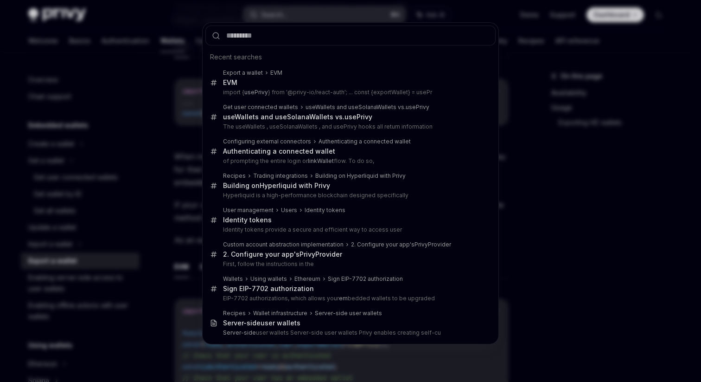 This screenshot has height=382, width=701. Describe the element at coordinates (350, 332) in the screenshot. I see `p: user wallets Server-side user wallets Privy enables creating self-cu` at that location.